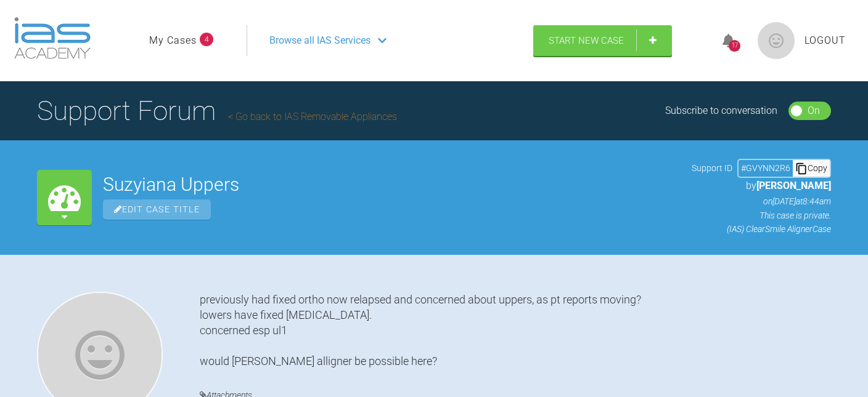  Describe the element at coordinates (765, 168) in the screenshot. I see `div: # GVYNN2R6` at that location.